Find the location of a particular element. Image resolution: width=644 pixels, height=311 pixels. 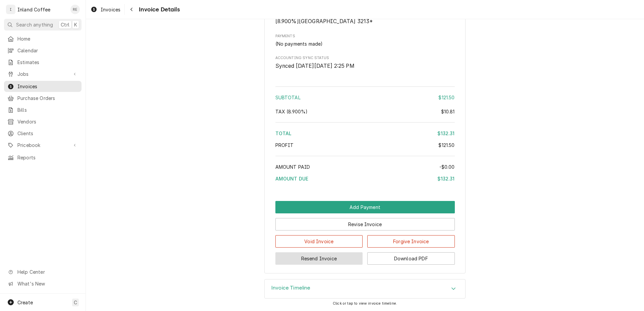

span: Click or tap to view invoice timeline. is located at coordinates (365, 303).